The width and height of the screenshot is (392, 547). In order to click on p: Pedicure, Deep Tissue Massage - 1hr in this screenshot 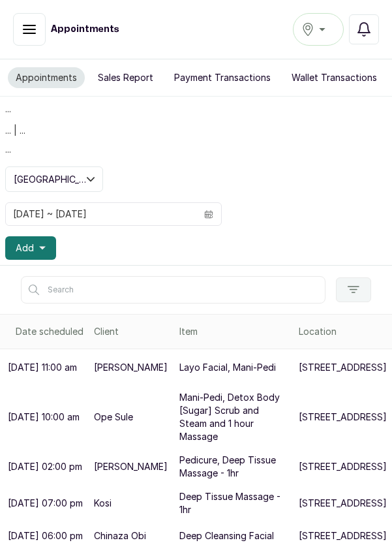, I will do `click(234, 467)`.